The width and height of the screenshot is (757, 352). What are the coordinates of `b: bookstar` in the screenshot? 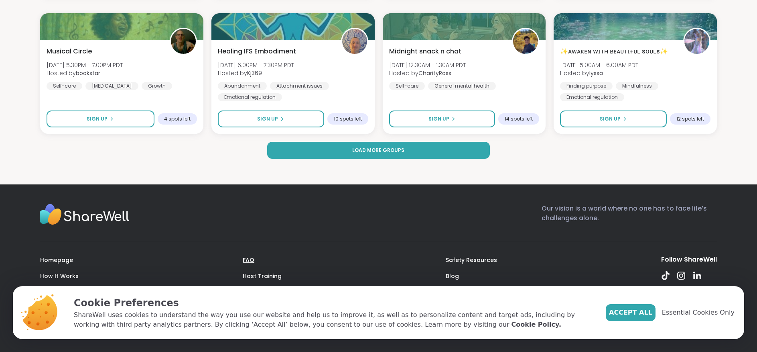 It's located at (88, 73).